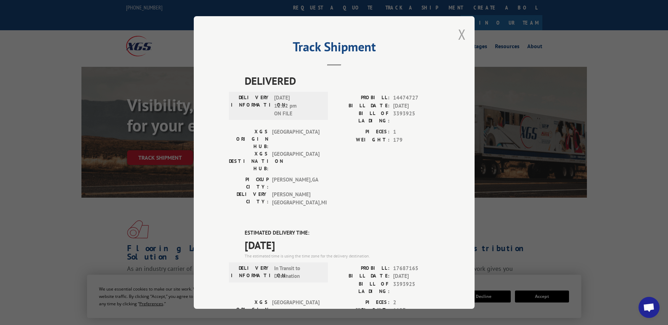 This screenshot has height=325, width=668. Describe the element at coordinates (249, 198) in the screenshot. I see `label: DELIVERY CITY:` at that location.